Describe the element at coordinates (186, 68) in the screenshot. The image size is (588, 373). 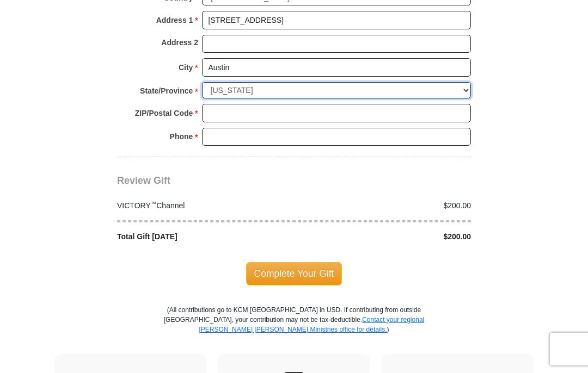
I see `strong: City` at that location.